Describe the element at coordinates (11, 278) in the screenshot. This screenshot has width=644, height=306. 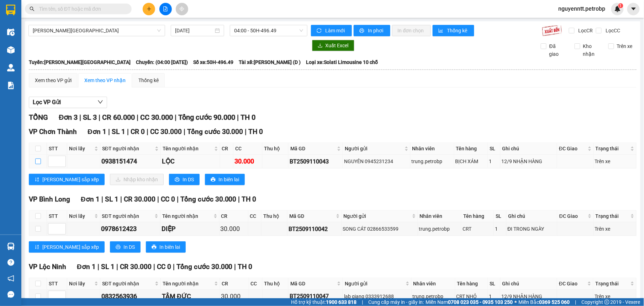
I see `span: notification` at that location.